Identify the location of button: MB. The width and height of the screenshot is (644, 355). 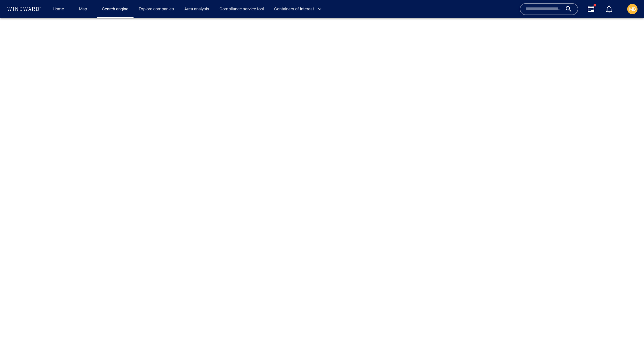
(633, 9).